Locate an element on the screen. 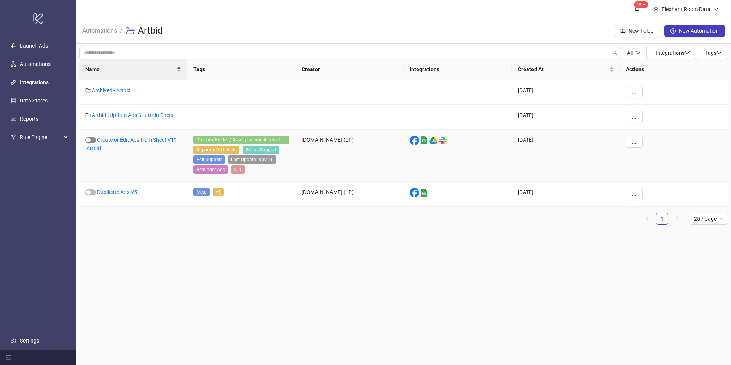 This screenshot has width=731, height=365. a: Create or Edit Ads from Sheet V11 | Artbid is located at coordinates (132, 144).